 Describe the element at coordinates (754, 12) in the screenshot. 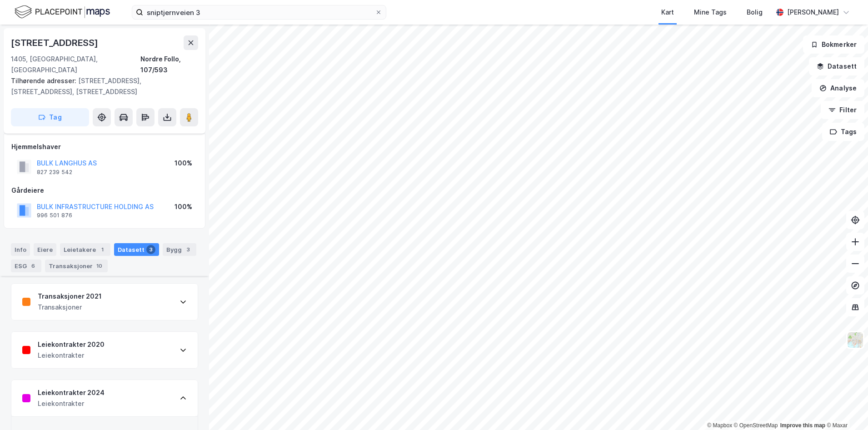

I see `div: Bolig` at that location.